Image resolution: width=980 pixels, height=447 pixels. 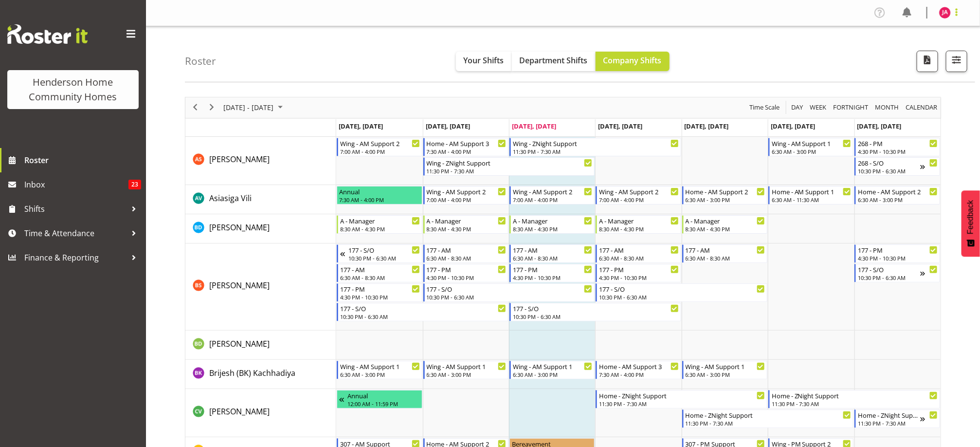 I want to click on div: 6:30 AM - 8:30 AM, so click(x=379, y=277).